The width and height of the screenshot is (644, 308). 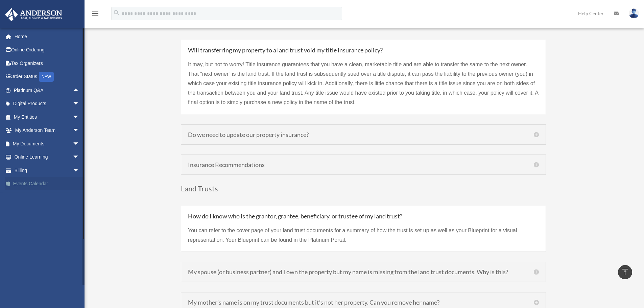 What do you see at coordinates (46, 77) in the screenshot?
I see `div: NEW` at bounding box center [46, 77].